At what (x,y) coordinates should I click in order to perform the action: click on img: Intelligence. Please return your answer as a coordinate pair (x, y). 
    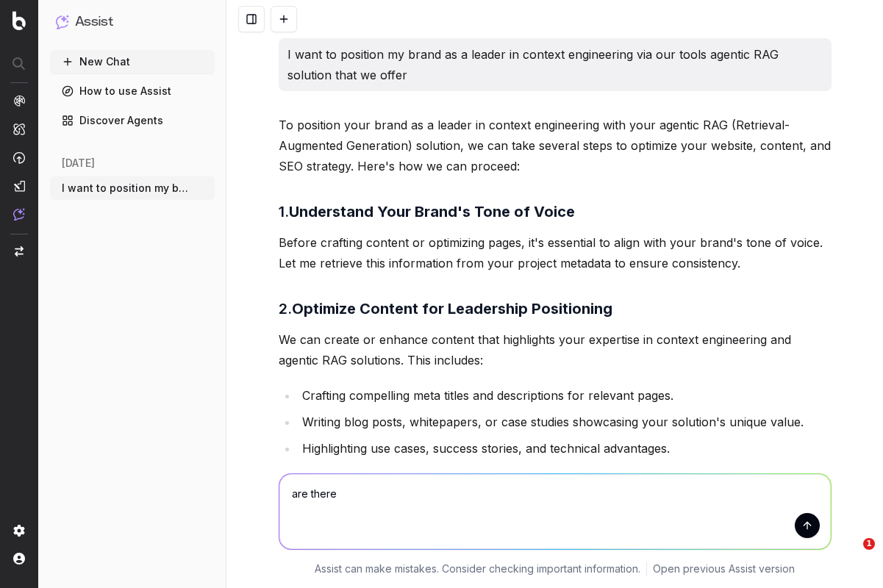
    Looking at the image, I should click on (19, 129).